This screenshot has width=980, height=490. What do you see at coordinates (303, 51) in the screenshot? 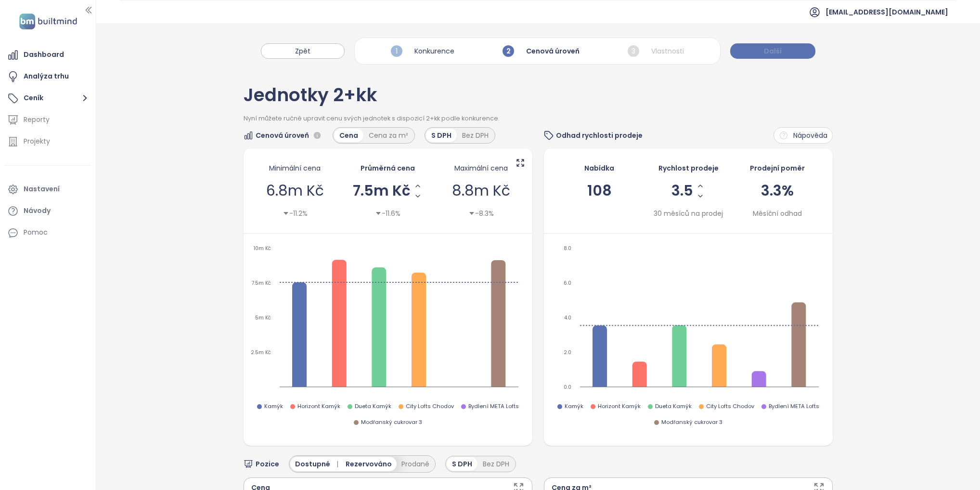
I see `button: Zpět` at bounding box center [303, 51].